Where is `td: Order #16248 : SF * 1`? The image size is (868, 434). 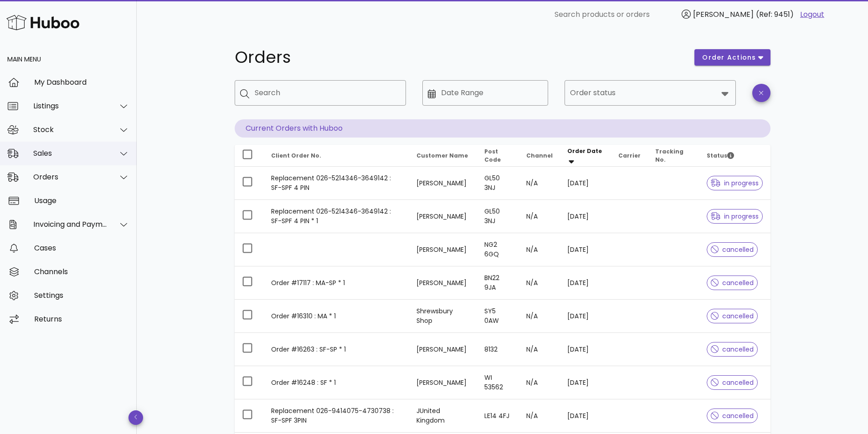
td: Order #16248 : SF * 1 is located at coordinates (336, 382).